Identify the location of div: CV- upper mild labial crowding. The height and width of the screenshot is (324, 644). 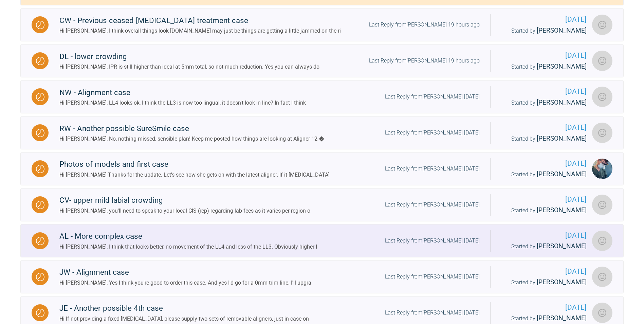
(185, 200).